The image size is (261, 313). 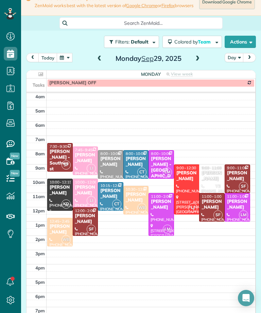 I want to click on span: 12:45 - 2:45, so click(x=60, y=222).